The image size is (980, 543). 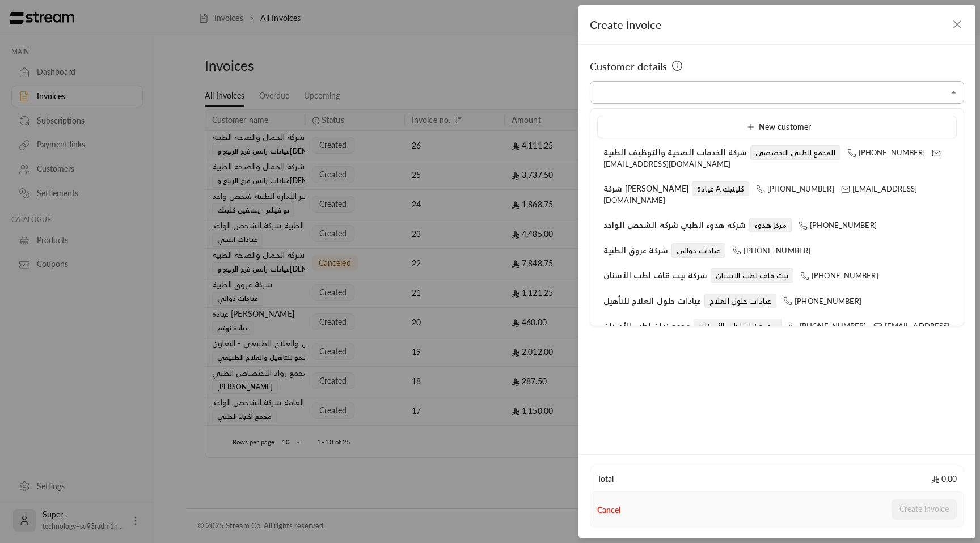 What do you see at coordinates (954, 93) in the screenshot?
I see `button: Close` at bounding box center [954, 93].